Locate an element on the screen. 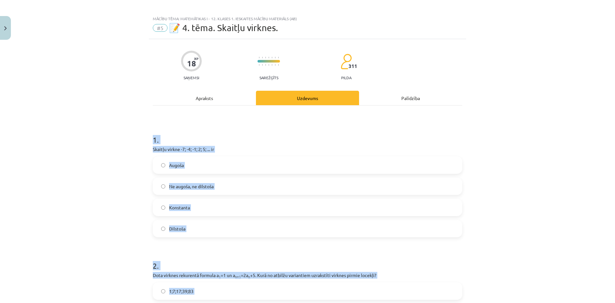 The width and height of the screenshot is (615, 303). input: Konstanta is located at coordinates (163, 207).